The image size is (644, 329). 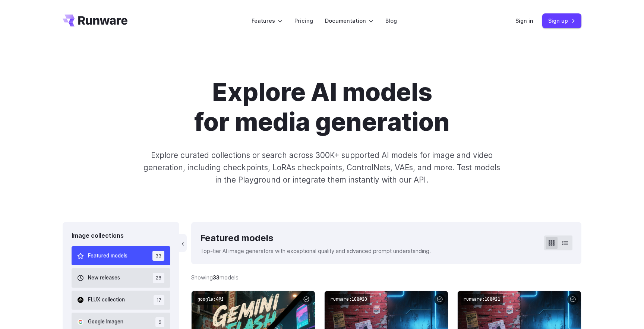 What do you see at coordinates (121, 236) in the screenshot?
I see `div: Image collections` at bounding box center [121, 236].